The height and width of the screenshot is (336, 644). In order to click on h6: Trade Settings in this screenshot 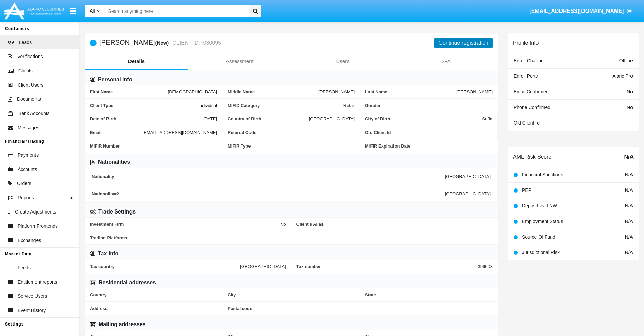, I will do `click(117, 212)`.